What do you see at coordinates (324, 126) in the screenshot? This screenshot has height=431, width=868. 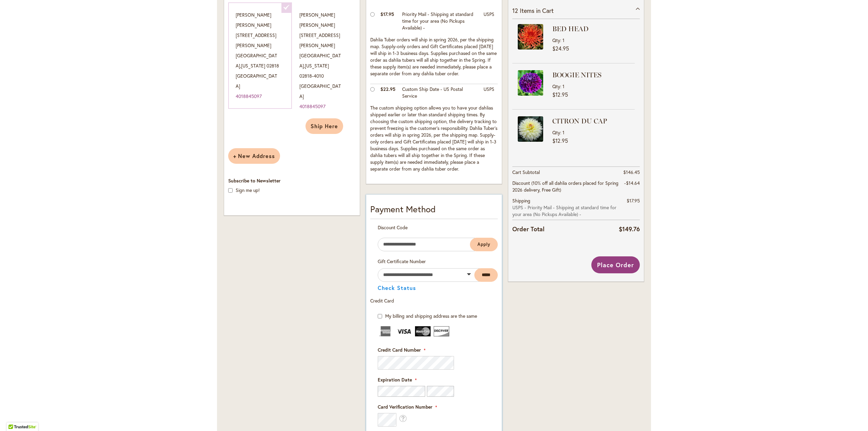 I see `button: Ship Here` at bounding box center [324, 126].